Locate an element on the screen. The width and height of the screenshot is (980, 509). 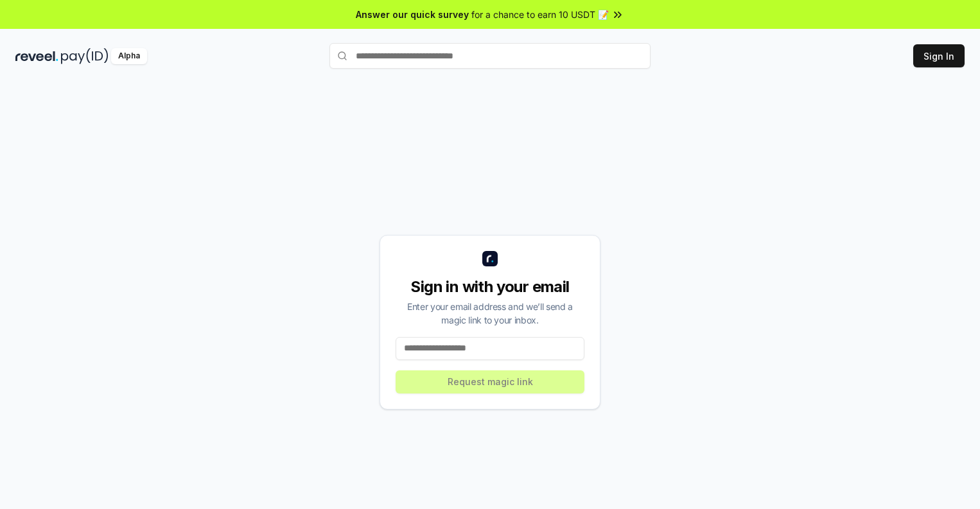
img: reveel_dark is located at coordinates (37, 56).